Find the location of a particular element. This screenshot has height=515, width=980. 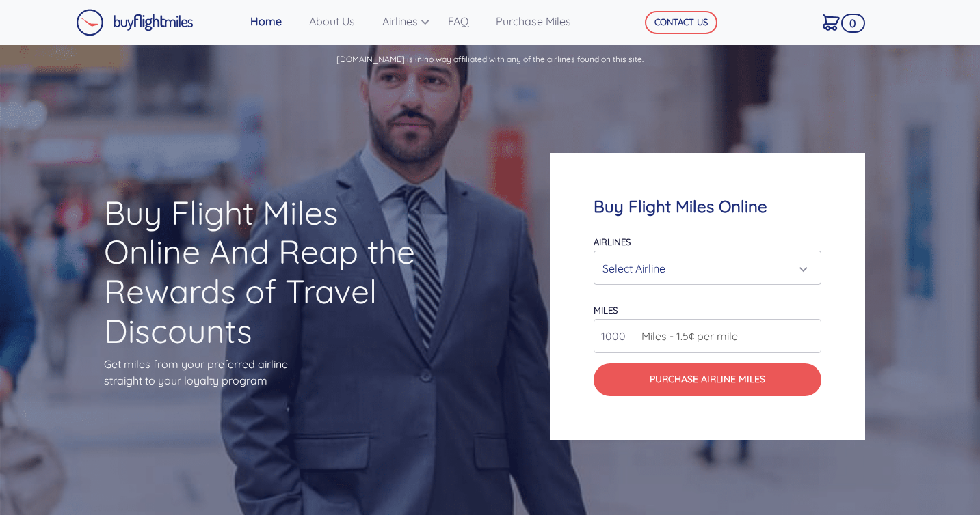

img: Cart is located at coordinates (831, 23).